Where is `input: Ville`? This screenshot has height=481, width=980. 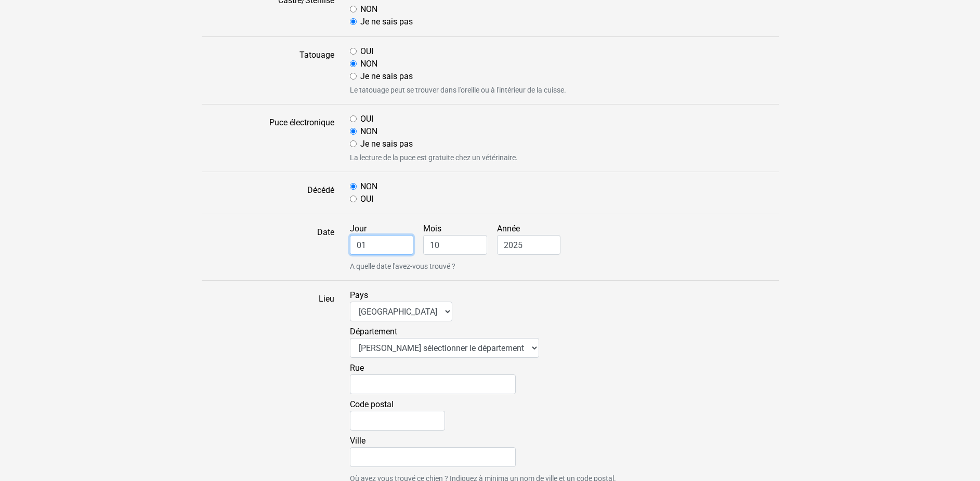 input: Ville is located at coordinates (433, 457).